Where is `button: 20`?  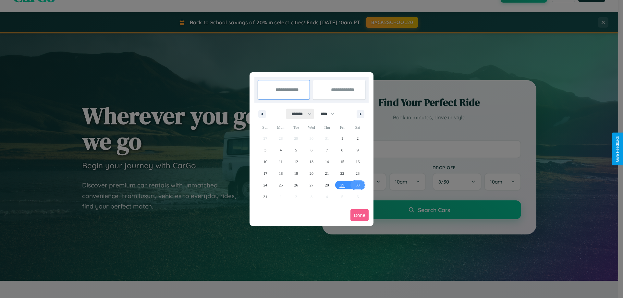
button: 20 is located at coordinates (311, 174).